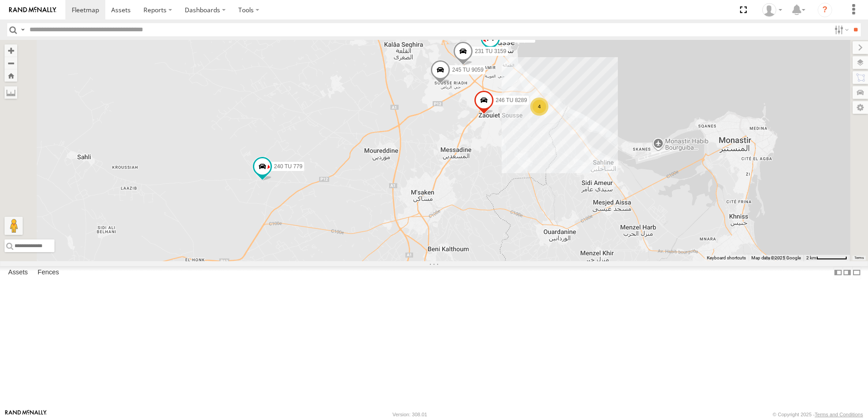 Image resolution: width=868 pixels, height=419 pixels. What do you see at coordinates (539, 107) in the screenshot?
I see `div: 4` at bounding box center [539, 107].